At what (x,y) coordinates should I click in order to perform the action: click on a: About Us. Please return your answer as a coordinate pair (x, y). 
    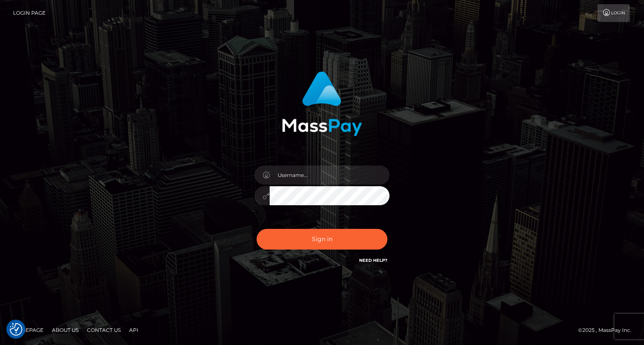
    Looking at the image, I should click on (65, 330).